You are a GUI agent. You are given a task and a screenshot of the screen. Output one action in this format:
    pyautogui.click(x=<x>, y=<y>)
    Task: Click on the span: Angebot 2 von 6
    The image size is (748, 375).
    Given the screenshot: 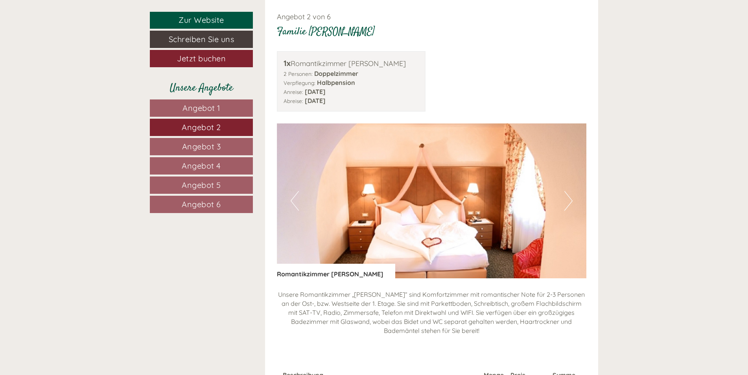 What is the action you would take?
    pyautogui.click(x=303, y=17)
    